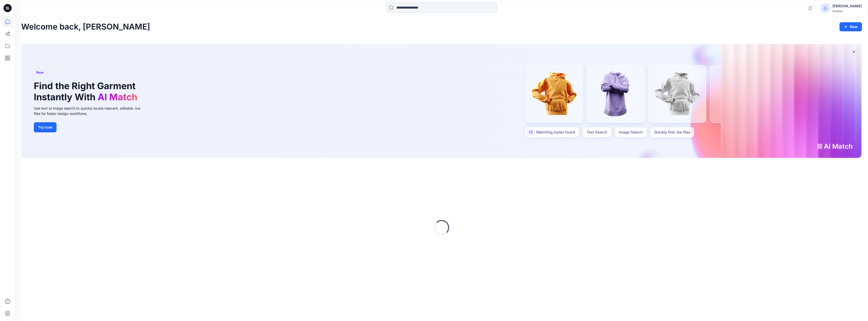 This screenshot has width=868, height=321. I want to click on span: New, so click(40, 72).